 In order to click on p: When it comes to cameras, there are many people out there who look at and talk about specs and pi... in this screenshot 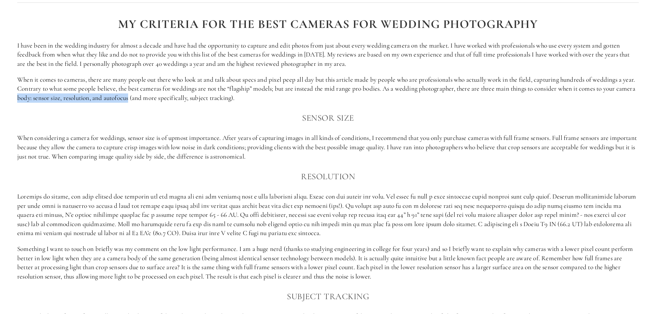, I will do `click(328, 89)`.